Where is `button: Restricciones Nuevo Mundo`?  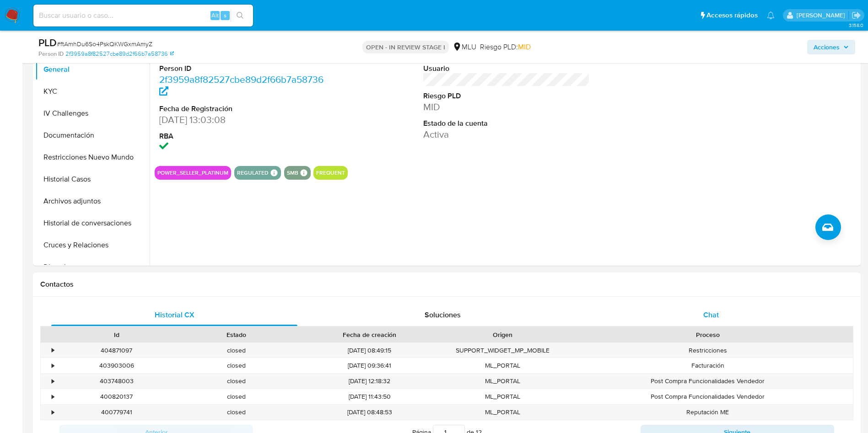 button: Restricciones Nuevo Mundo is located at coordinates (93, 157).